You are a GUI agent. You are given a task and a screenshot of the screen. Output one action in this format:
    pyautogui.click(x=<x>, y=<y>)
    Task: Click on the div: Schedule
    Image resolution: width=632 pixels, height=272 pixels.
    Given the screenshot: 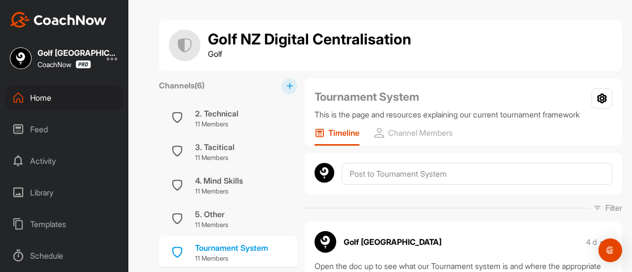 What is the action you would take?
    pyautogui.click(x=65, y=256)
    